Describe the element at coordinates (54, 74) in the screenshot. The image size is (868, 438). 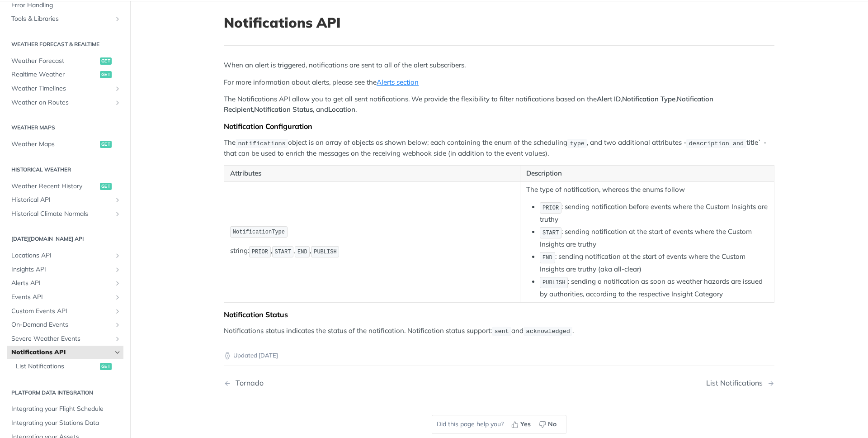
I see `span: Realtime Weather` at that location.